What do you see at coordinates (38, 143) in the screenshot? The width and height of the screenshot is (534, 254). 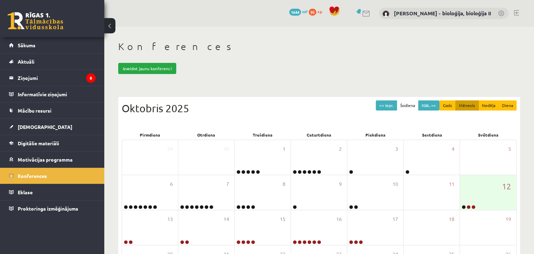 I see `span: Digitālie materiāli` at bounding box center [38, 143].